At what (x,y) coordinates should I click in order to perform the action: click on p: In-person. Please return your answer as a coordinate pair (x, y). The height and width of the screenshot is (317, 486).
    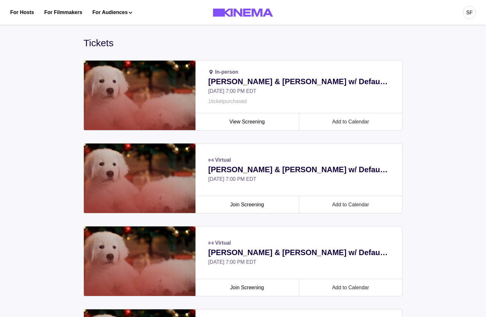
    Looking at the image, I should click on (227, 72).